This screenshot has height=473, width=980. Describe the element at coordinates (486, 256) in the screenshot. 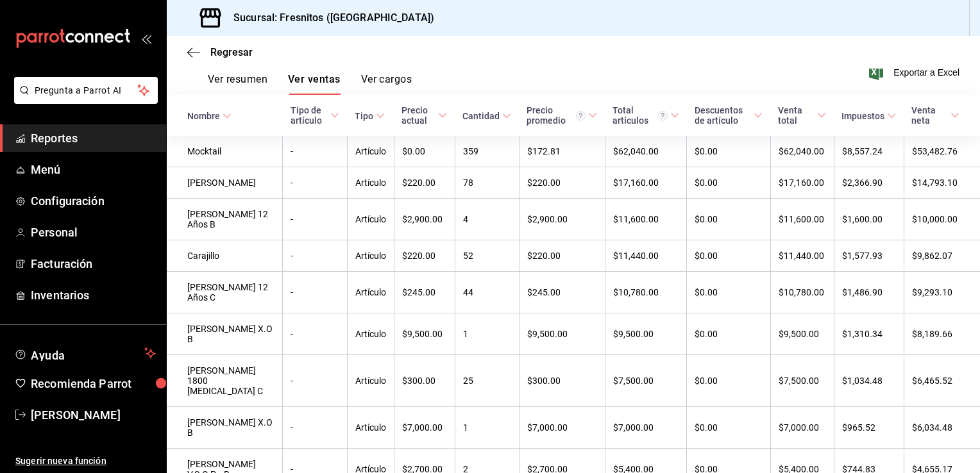

I see `td: 52` at that location.